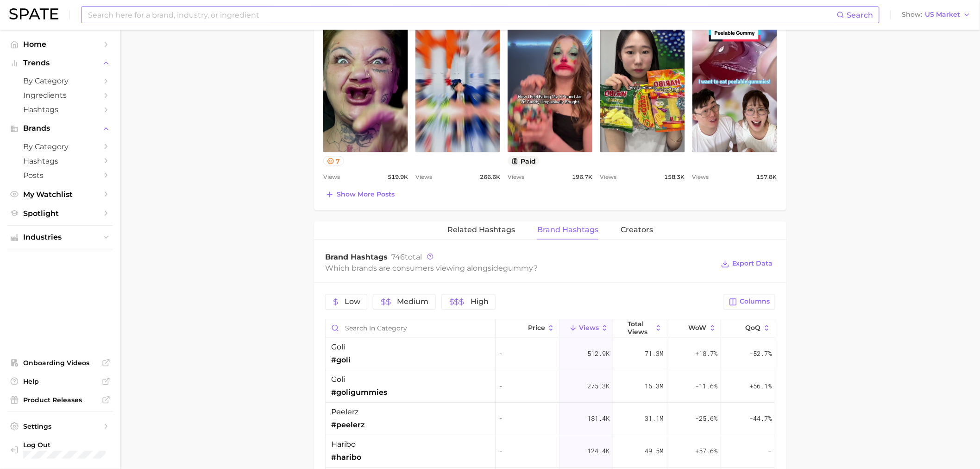  I want to click on span: Onboarding Videos, so click(60, 363).